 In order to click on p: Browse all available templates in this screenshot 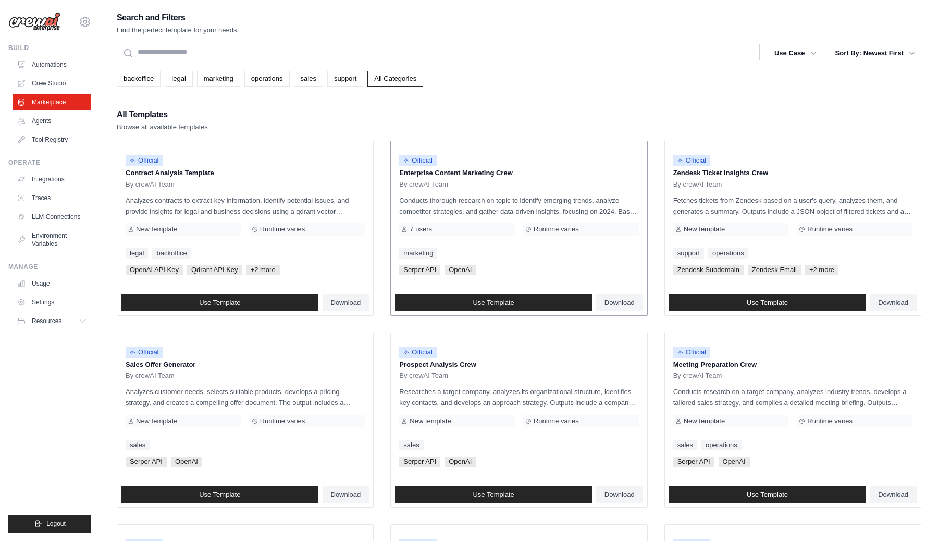, I will do `click(162, 127)`.